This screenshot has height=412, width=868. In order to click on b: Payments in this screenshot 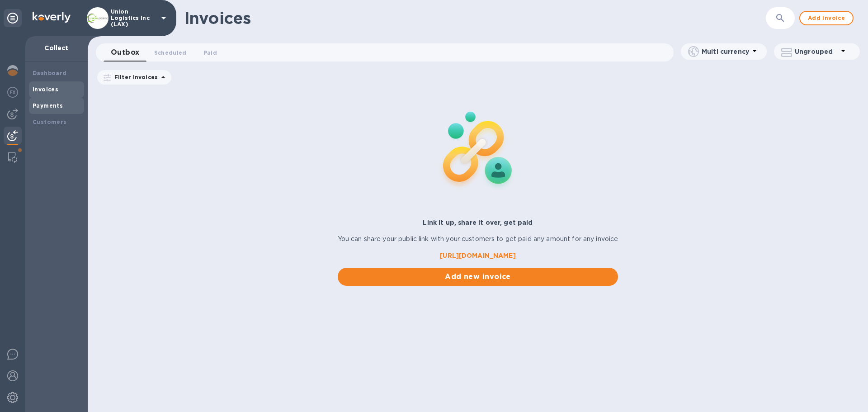, I will do `click(47, 105)`.